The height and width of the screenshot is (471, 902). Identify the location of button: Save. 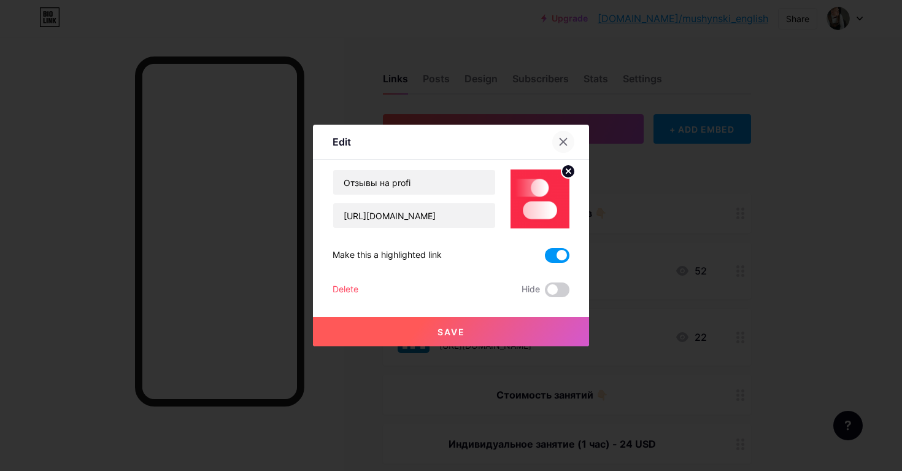
(451, 331).